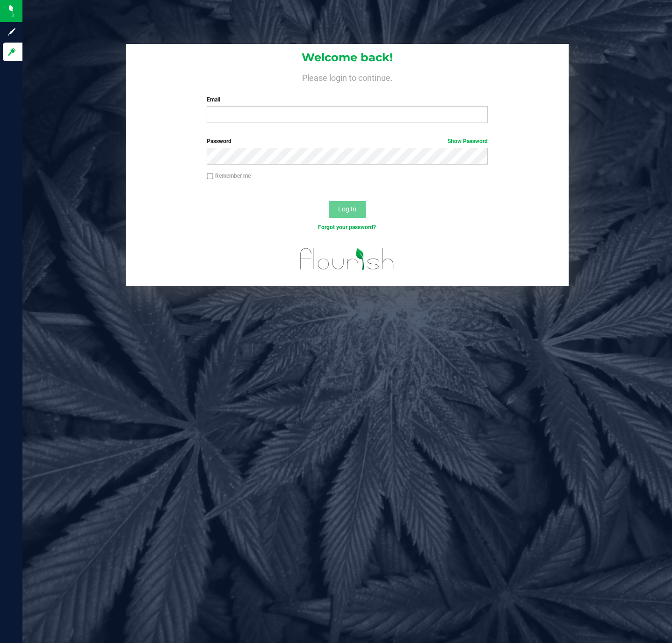 Image resolution: width=672 pixels, height=643 pixels. I want to click on input: Remember me, so click(210, 176).